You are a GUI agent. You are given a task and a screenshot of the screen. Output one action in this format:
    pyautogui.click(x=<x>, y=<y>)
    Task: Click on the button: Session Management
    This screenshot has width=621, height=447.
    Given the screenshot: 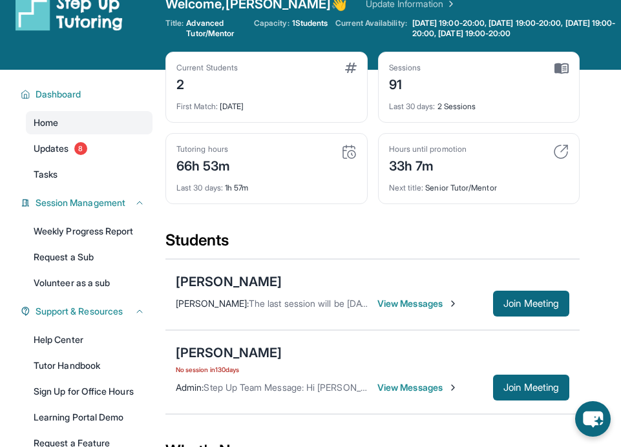 What is the action you would take?
    pyautogui.click(x=87, y=203)
    